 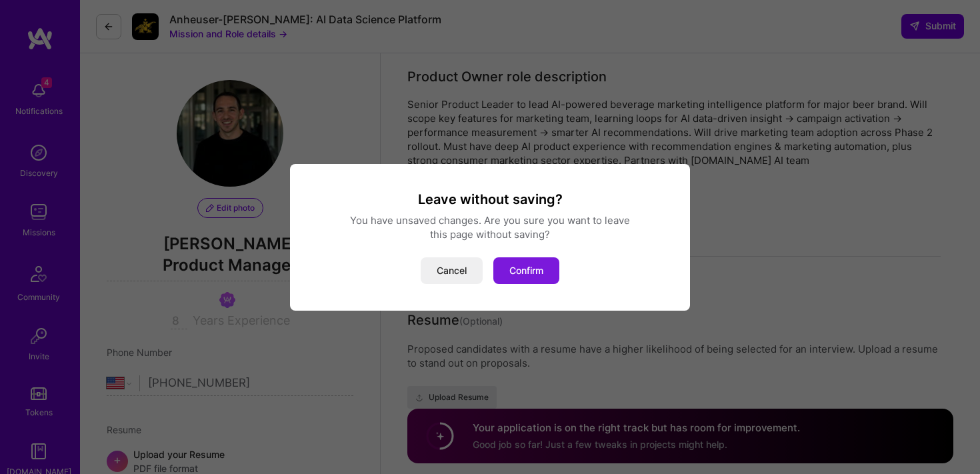 What do you see at coordinates (490, 235) in the screenshot?
I see `div: this page without saving?` at bounding box center [490, 235].